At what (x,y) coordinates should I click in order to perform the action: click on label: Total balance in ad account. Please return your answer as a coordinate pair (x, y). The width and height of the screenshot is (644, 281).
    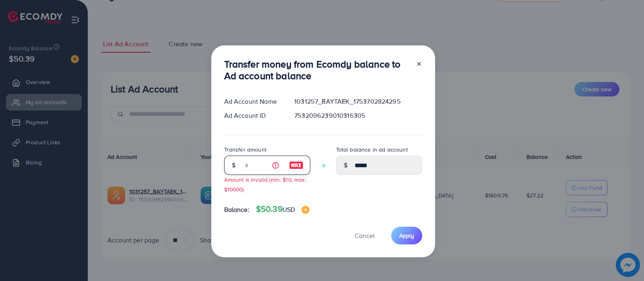
    Looking at the image, I should click on (372, 150).